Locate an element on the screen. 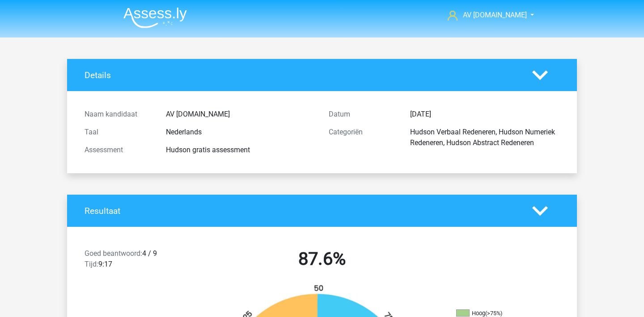 The height and width of the screenshot is (317, 644). img: Assessly is located at coordinates (155, 17).